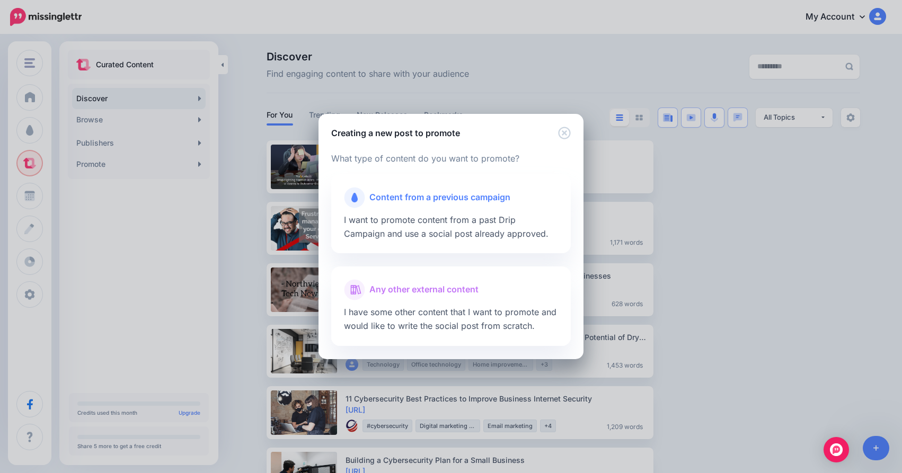  Describe the element at coordinates (396, 133) in the screenshot. I see `h5: Creating a new post to promote` at that location.